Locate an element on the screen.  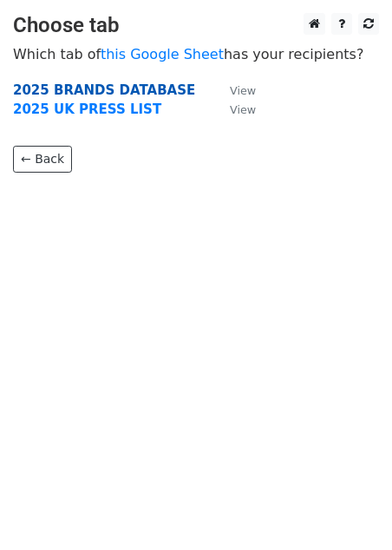
a: this Google Sheet is located at coordinates (162, 54).